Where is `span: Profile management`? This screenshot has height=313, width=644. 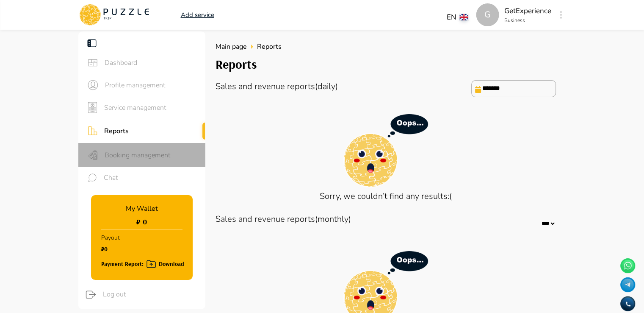
span: Profile management is located at coordinates (152, 85).